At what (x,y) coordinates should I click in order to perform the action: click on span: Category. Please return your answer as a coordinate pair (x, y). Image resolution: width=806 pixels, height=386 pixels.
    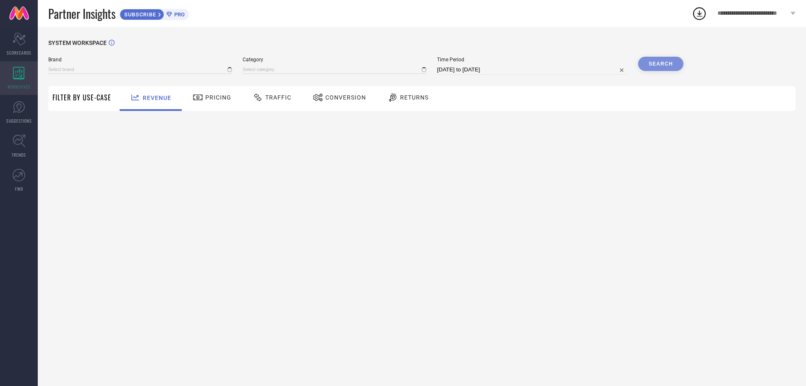
    Looking at the image, I should click on (334, 60).